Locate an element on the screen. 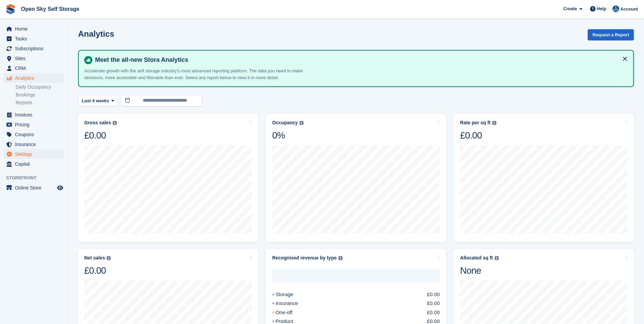 Image resolution: width=644 pixels, height=324 pixels. div: Rate per sq ft is located at coordinates (475, 123).